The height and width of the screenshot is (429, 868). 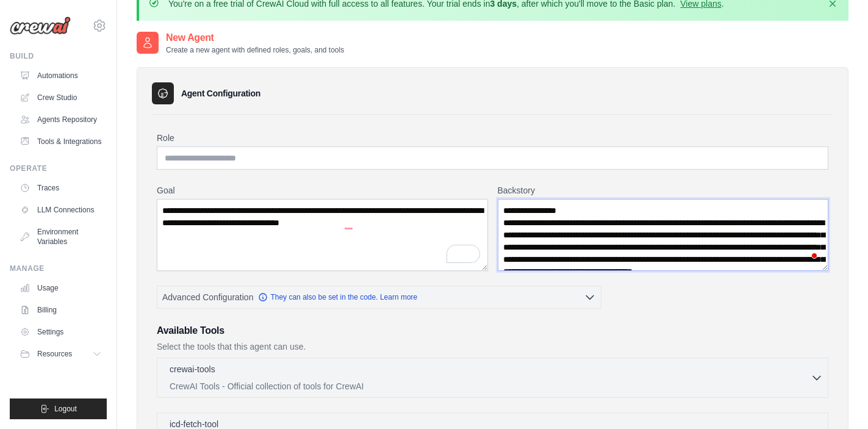 What do you see at coordinates (255, 50) in the screenshot?
I see `p: Create a new agent with defined roles, goals, and tools` at bounding box center [255, 50].